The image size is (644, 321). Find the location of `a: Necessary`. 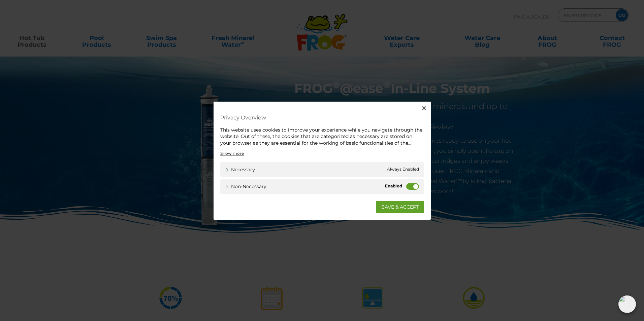

a: Necessary is located at coordinates (240, 170).